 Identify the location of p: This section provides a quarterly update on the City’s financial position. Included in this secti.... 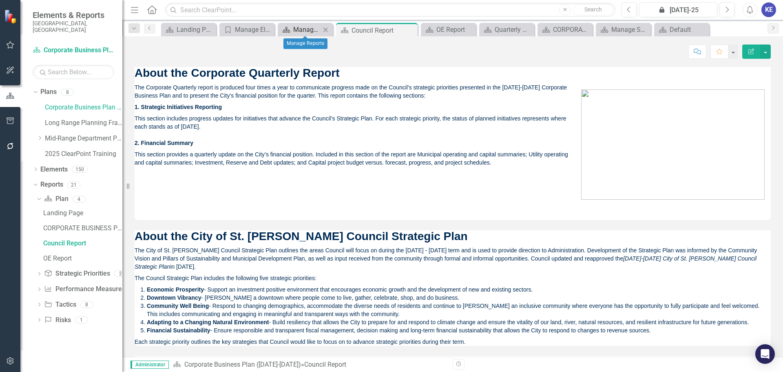
(453, 157).